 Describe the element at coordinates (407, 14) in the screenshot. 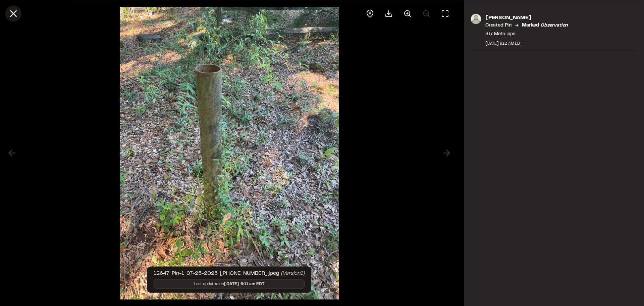

I see `button: Zoom in` at that location.